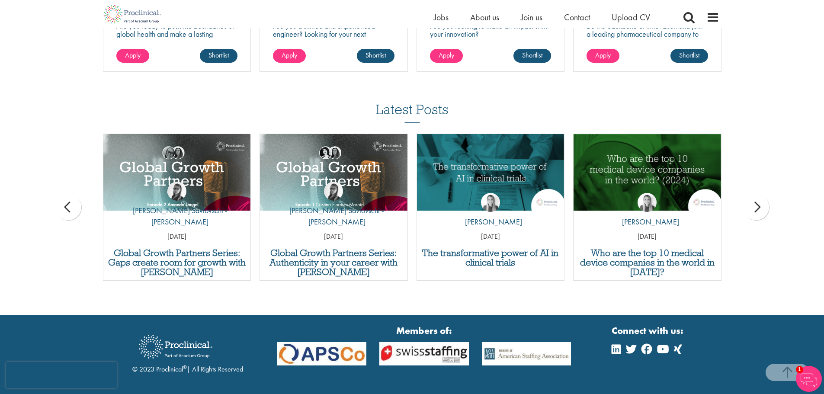  What do you see at coordinates (577, 17) in the screenshot?
I see `span: Contact` at bounding box center [577, 17].